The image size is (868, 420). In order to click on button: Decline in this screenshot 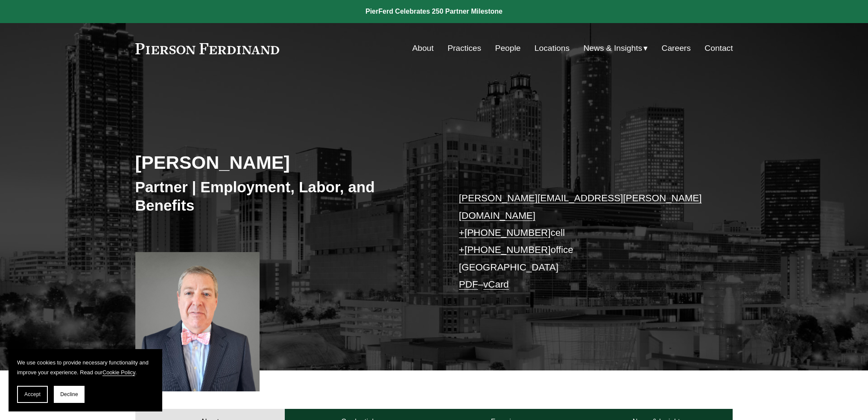, I will do `click(69, 394)`.